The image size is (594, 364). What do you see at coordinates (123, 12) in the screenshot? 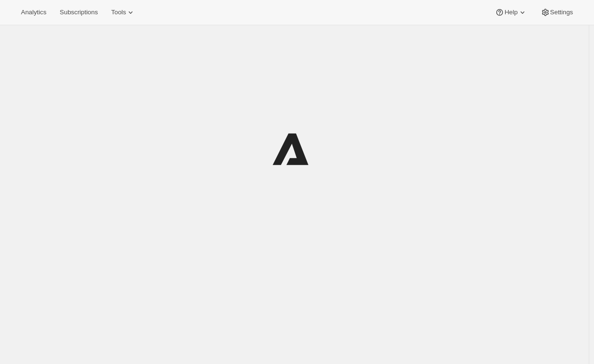
I see `button: Tools` at bounding box center [123, 12].